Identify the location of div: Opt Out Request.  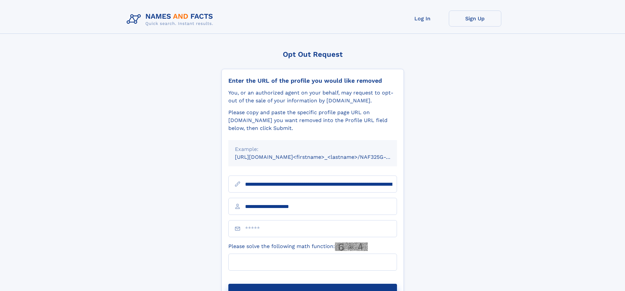
(313, 54).